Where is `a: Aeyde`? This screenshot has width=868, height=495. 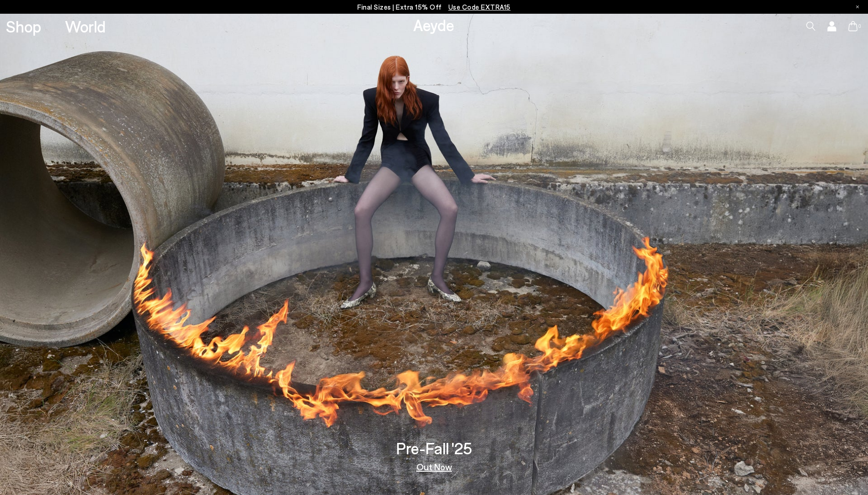
a: Aeyde is located at coordinates (434, 25).